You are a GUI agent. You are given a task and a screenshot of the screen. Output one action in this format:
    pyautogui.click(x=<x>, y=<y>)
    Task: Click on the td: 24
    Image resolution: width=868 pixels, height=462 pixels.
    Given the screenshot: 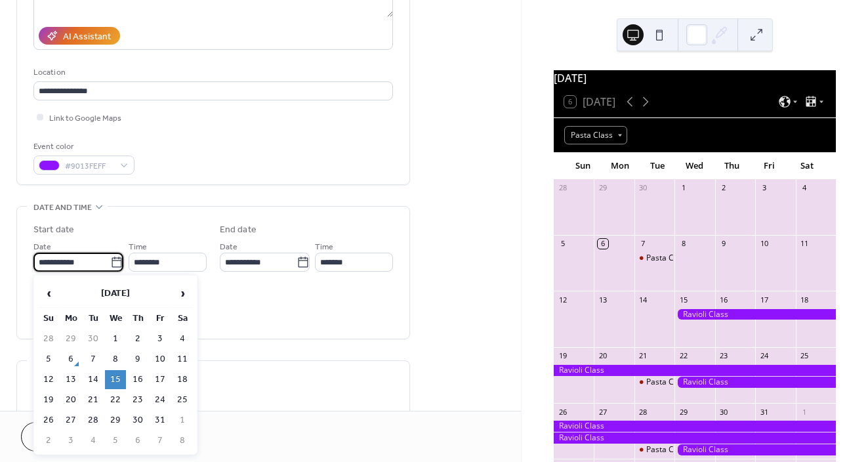 What is the action you would take?
    pyautogui.click(x=160, y=400)
    